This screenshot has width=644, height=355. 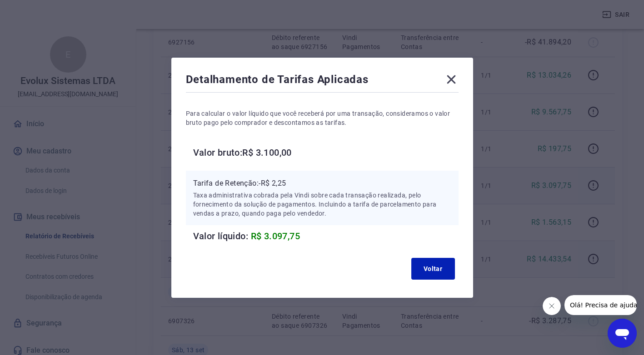 I want to click on h6: Valor líquido:, so click(x=326, y=236).